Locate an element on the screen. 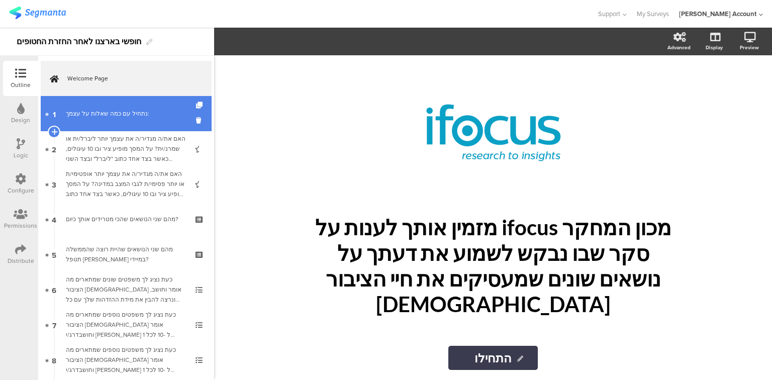 The width and height of the screenshot is (772, 380). i: Delete is located at coordinates (200, 120).